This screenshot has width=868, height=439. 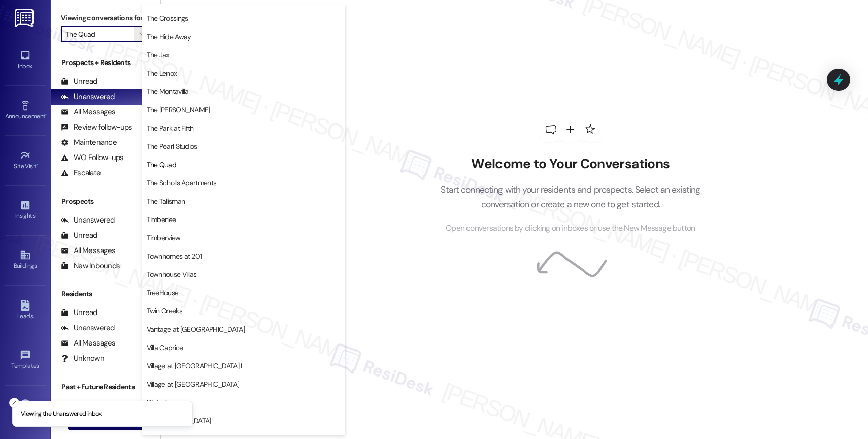 I want to click on a: Buildings, so click(x=26, y=260).